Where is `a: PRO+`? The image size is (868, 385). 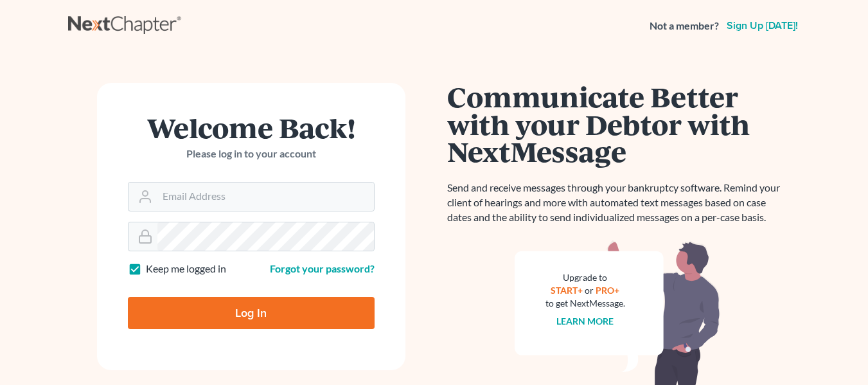
a: PRO+ is located at coordinates (608, 290).